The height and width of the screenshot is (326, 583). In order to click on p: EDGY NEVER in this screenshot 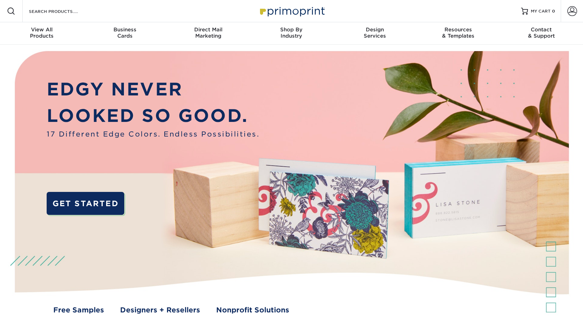, I will do `click(153, 89)`.